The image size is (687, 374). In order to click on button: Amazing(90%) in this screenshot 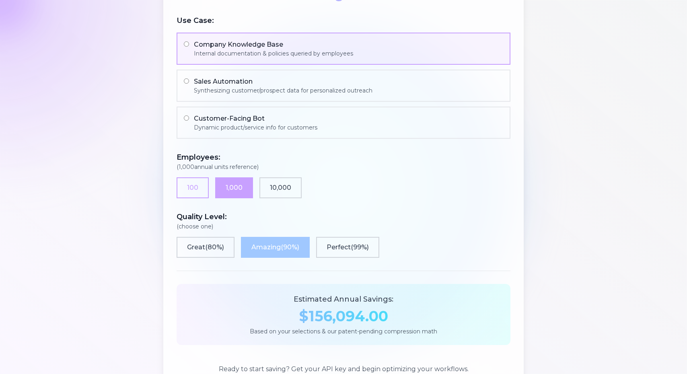, I will do `click(275, 248)`.